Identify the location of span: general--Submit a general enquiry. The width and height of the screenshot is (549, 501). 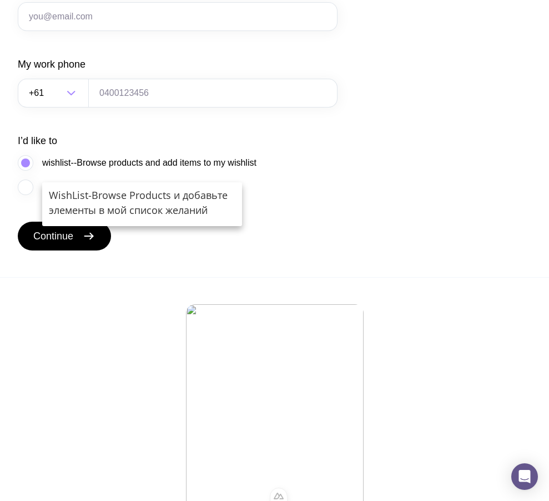
(109, 187).